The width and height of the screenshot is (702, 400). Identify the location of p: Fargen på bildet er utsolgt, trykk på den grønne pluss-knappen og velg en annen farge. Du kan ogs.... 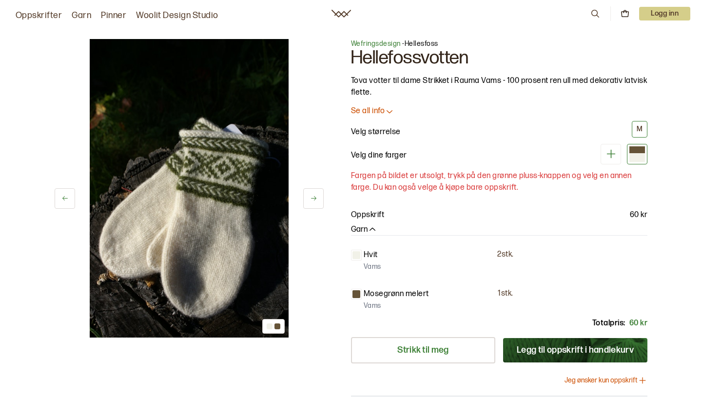
(499, 182).